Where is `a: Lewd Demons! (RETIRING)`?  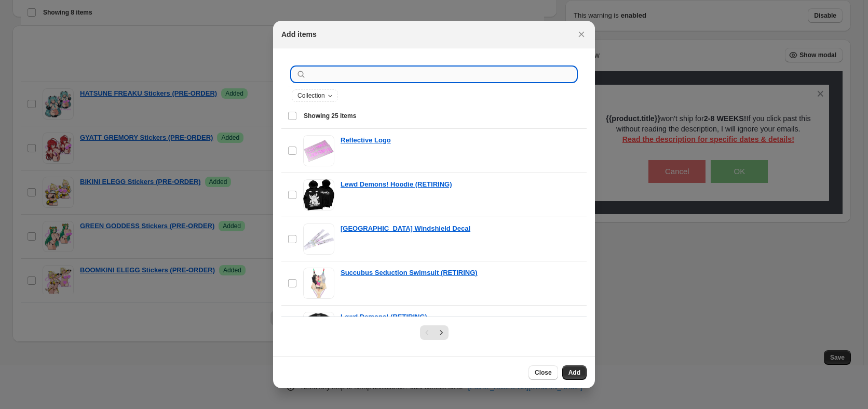
a: Lewd Demons! (RETIRING) is located at coordinates (384, 317).